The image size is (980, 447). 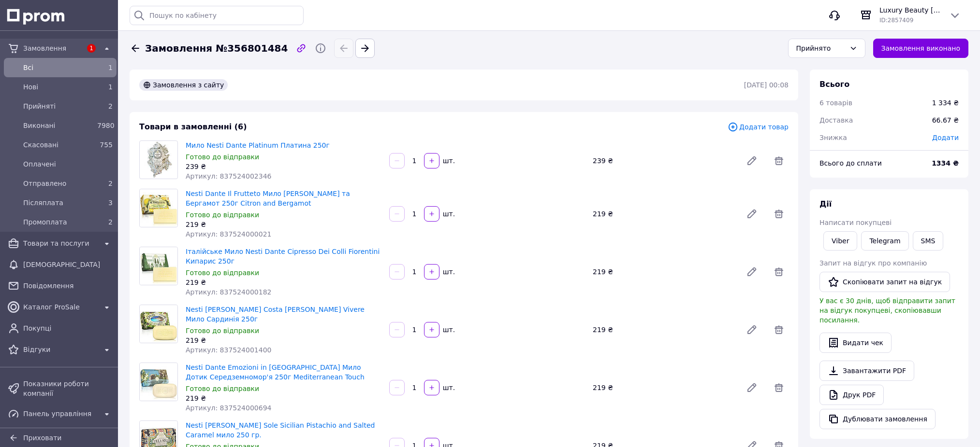 What do you see at coordinates (106, 126) in the screenshot?
I see `span: 7980` at bounding box center [106, 126].